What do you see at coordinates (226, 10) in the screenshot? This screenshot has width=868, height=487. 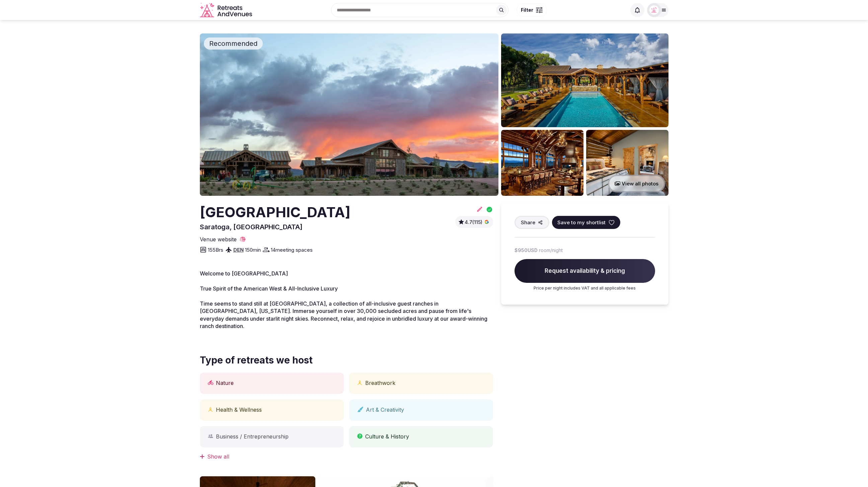 I see `a: Visit the homepage` at bounding box center [226, 10].